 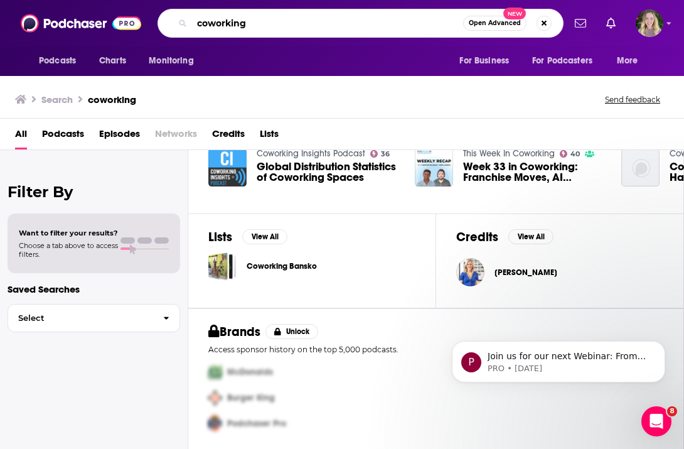 I want to click on span: Podchaser Pro, so click(x=257, y=423).